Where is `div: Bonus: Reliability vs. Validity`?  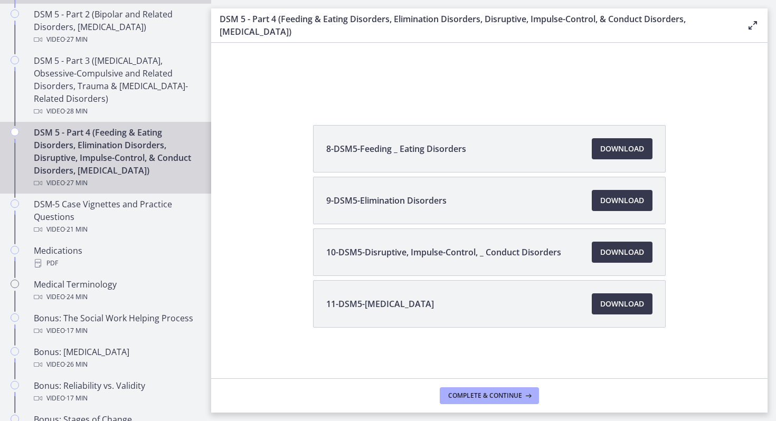 div: Bonus: Reliability vs. Validity is located at coordinates (116, 392).